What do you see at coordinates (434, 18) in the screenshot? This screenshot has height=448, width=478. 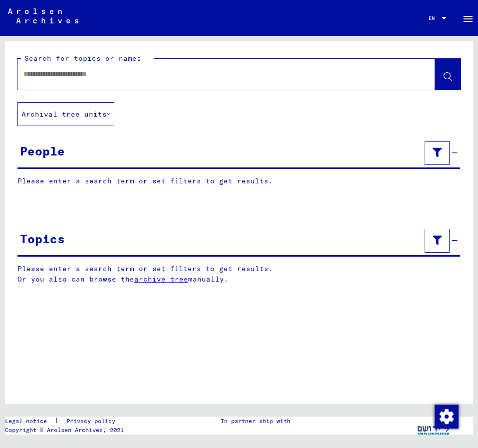 I see `span: EN` at bounding box center [434, 18].